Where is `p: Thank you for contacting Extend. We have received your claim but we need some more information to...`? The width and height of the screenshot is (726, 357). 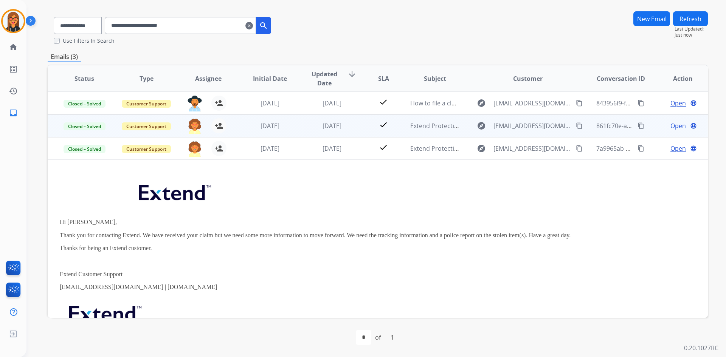
p: Thank you for contacting Extend. We have received your claim but we need some more information to... is located at coordinates (316, 236).